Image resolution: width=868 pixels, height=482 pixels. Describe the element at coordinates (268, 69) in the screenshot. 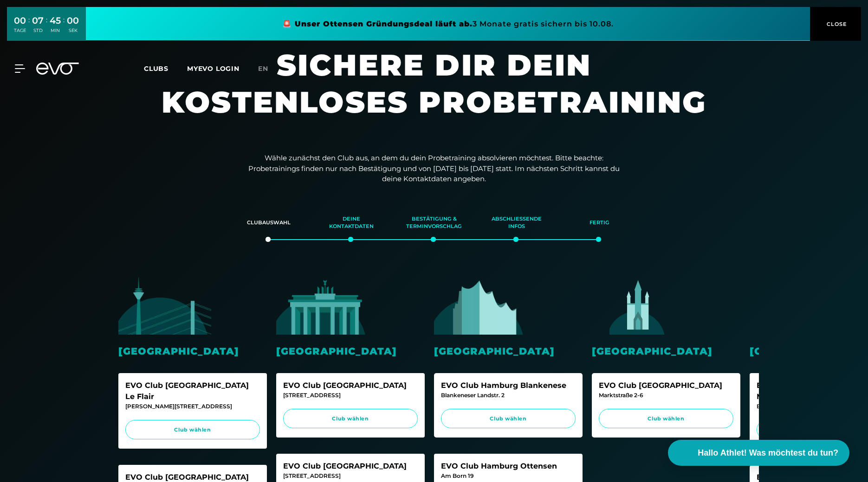

I see `a: en` at that location.